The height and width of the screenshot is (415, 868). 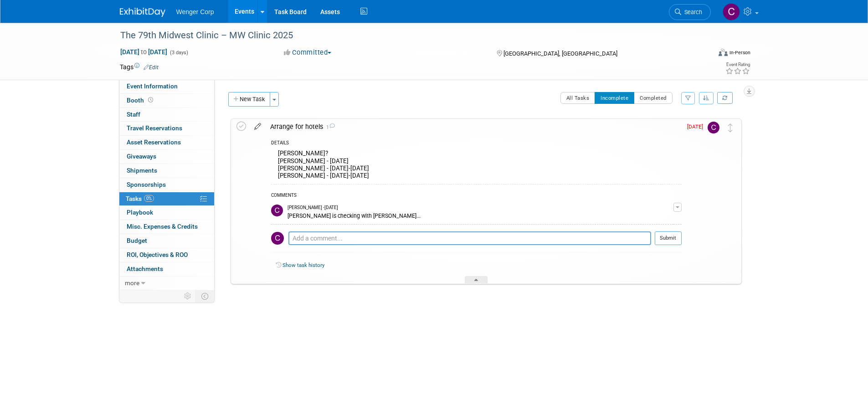 What do you see at coordinates (153, 143) in the screenshot?
I see `span: Asset Reservations` at bounding box center [153, 143].